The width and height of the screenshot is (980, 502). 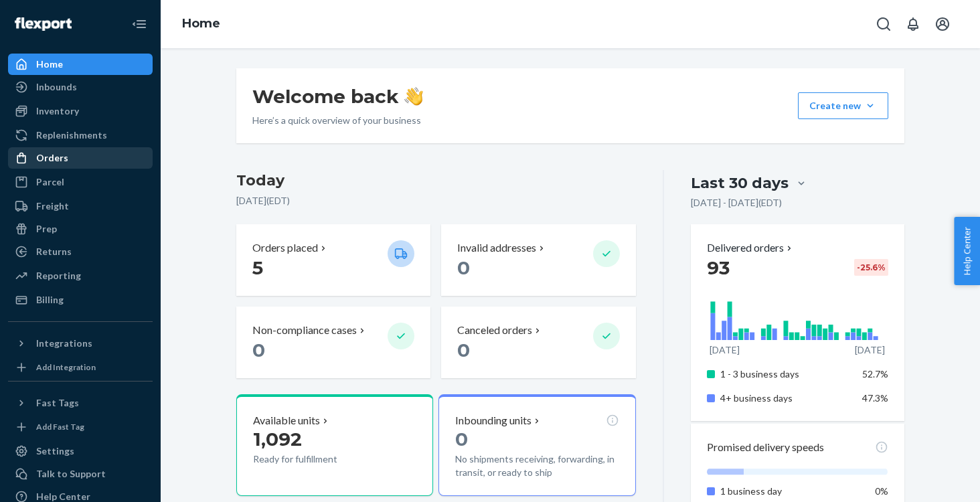 What do you see at coordinates (494, 330) in the screenshot?
I see `p: Canceled orders` at bounding box center [494, 330].